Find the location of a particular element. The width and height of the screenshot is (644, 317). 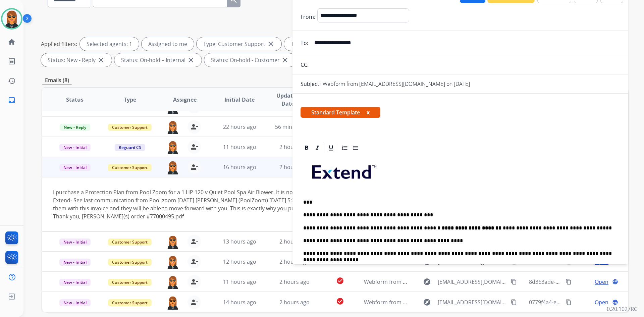

span: 13 hours ago is located at coordinates (240, 241).